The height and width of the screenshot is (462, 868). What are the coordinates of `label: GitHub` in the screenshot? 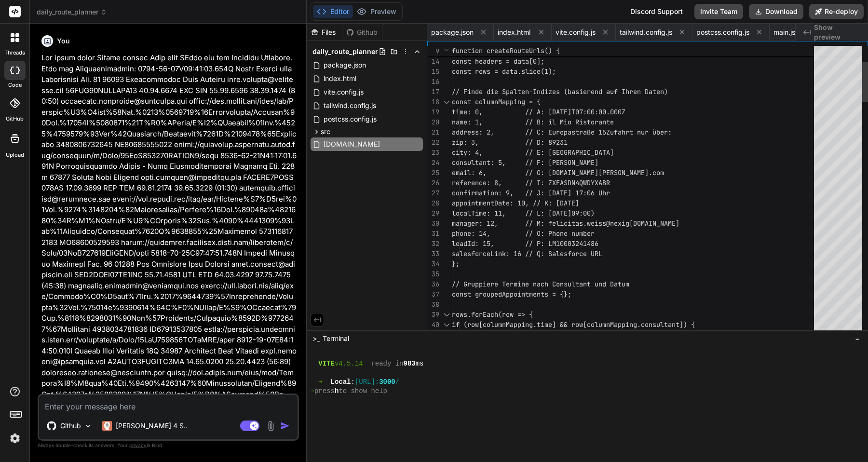 It's located at (14, 118).